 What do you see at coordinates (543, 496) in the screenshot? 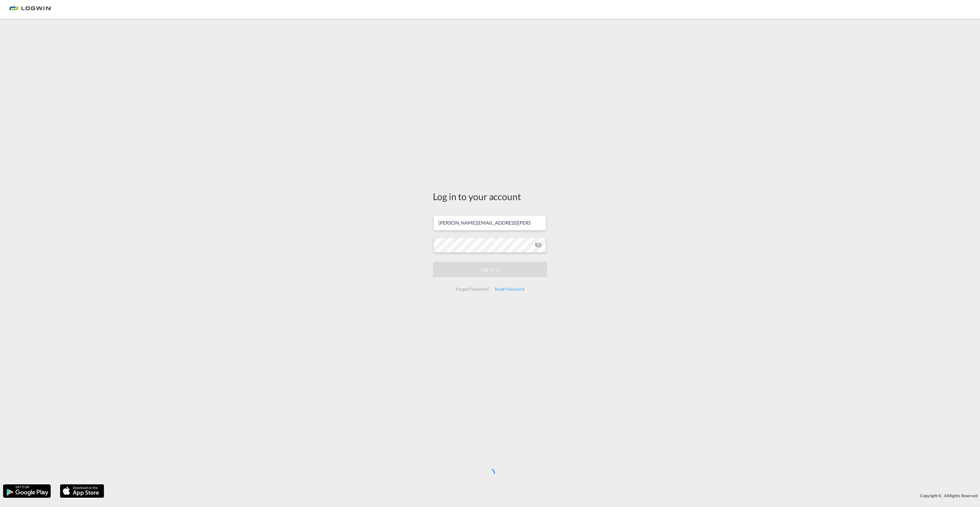
I see `div: Copyright © . All Rights Reserved` at bounding box center [543, 496].